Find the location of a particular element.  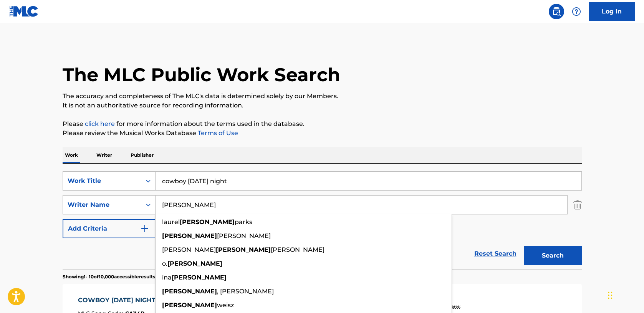

img: 9d2ae6d4665cec9f34b9.svg is located at coordinates (145, 228).